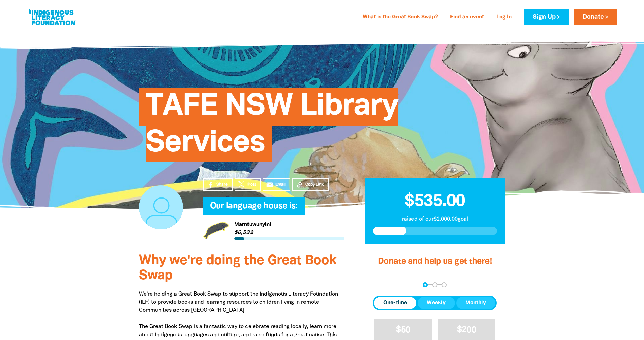  What do you see at coordinates (218, 184) in the screenshot?
I see `a: Share` at bounding box center [218, 184].